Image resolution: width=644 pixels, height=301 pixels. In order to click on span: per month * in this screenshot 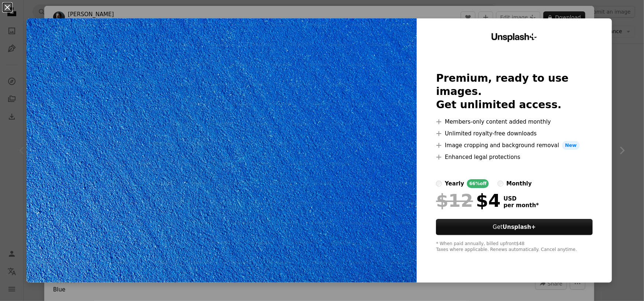, I will do `click(521, 206)`.